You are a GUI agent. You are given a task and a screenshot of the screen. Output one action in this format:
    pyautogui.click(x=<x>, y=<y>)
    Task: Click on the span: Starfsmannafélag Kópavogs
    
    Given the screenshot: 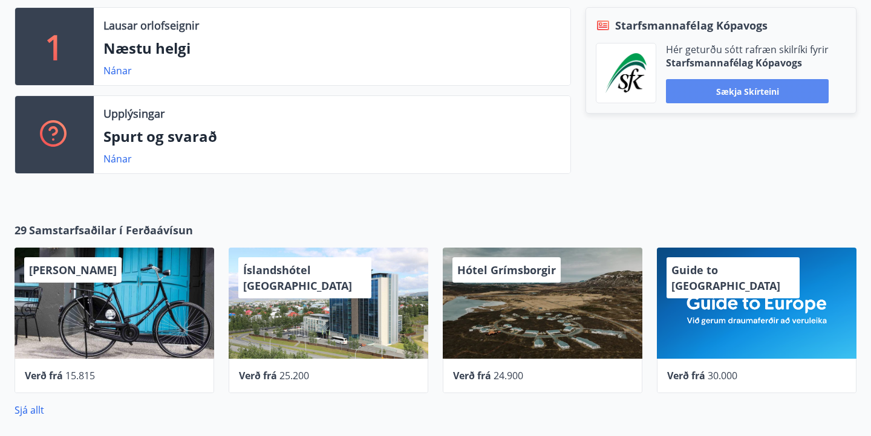 What is the action you would take?
    pyautogui.click(x=691, y=25)
    